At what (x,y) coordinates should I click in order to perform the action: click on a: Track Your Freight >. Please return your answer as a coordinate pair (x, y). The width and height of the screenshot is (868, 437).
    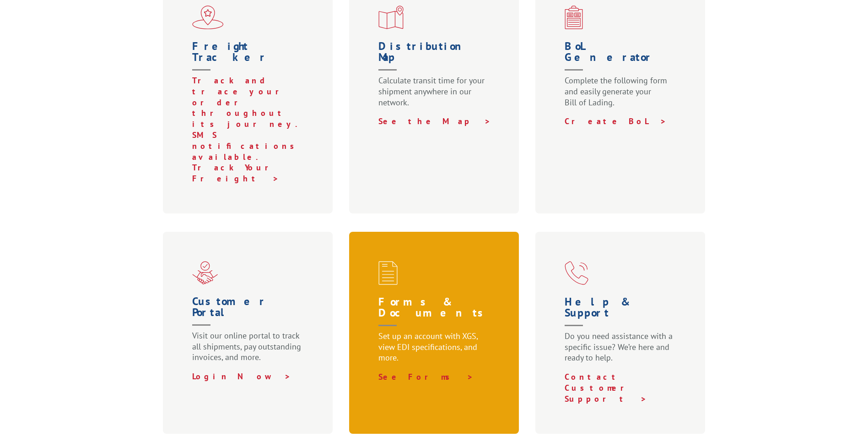
    Looking at the image, I should click on (237, 173).